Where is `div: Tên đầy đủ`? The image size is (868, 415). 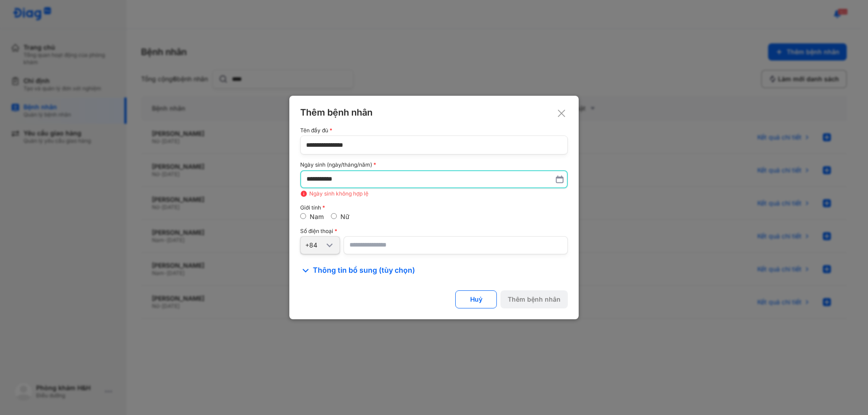 div: Tên đầy đủ is located at coordinates (434, 131).